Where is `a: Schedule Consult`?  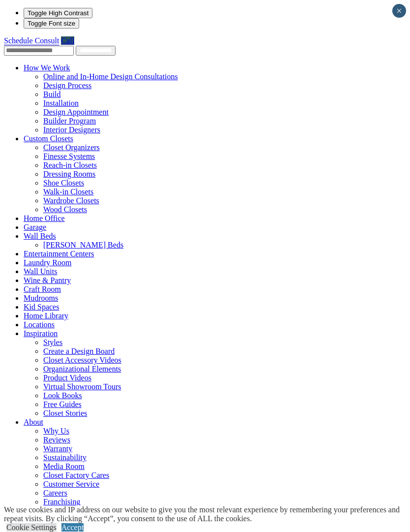
a: Schedule Consult is located at coordinates (31, 40).